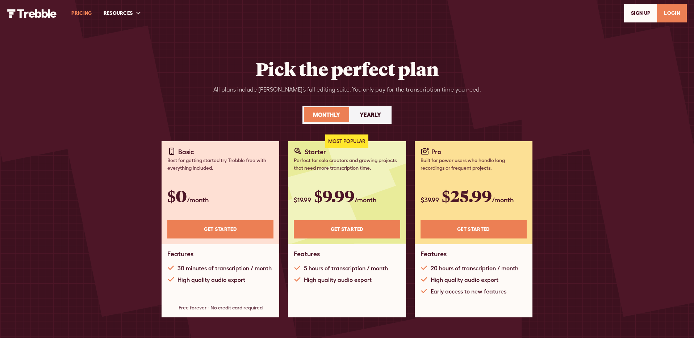  What do you see at coordinates (326, 115) in the screenshot?
I see `a: Monthly` at bounding box center [326, 115].